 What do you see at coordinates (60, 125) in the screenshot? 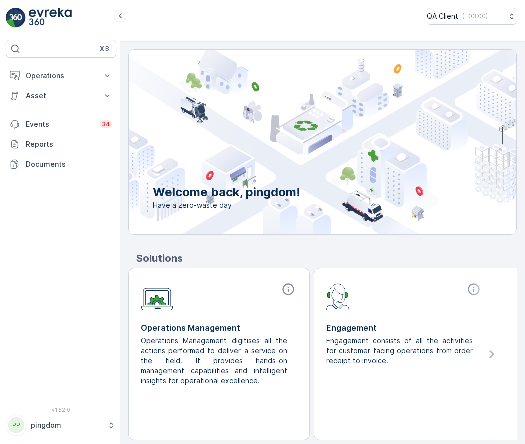
I see `p: Events` at bounding box center [60, 125].